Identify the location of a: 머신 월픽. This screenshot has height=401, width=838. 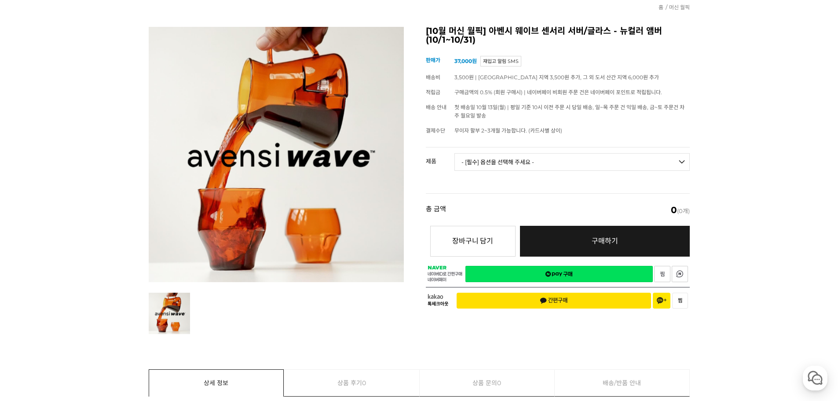
(679, 7).